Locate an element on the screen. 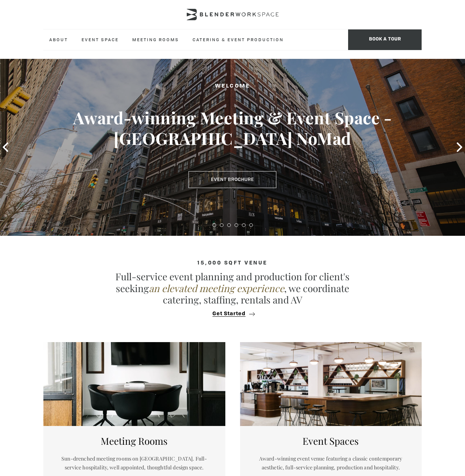 Image resolution: width=465 pixels, height=476 pixels. h5: Event Spaces is located at coordinates (331, 441).